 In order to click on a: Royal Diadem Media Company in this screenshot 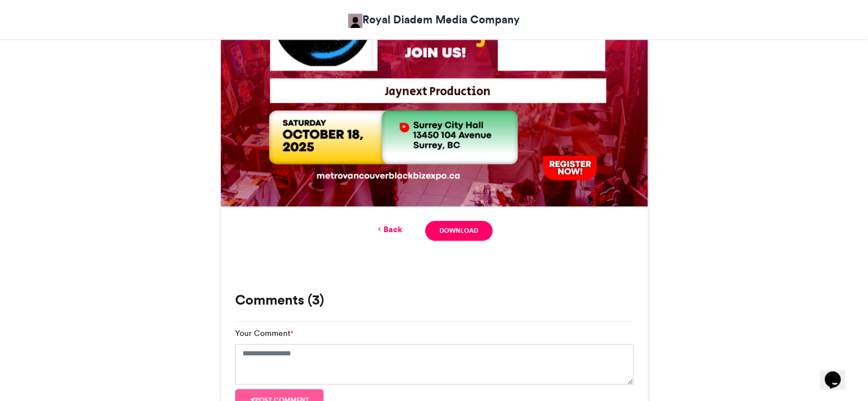, I will do `click(434, 19)`.